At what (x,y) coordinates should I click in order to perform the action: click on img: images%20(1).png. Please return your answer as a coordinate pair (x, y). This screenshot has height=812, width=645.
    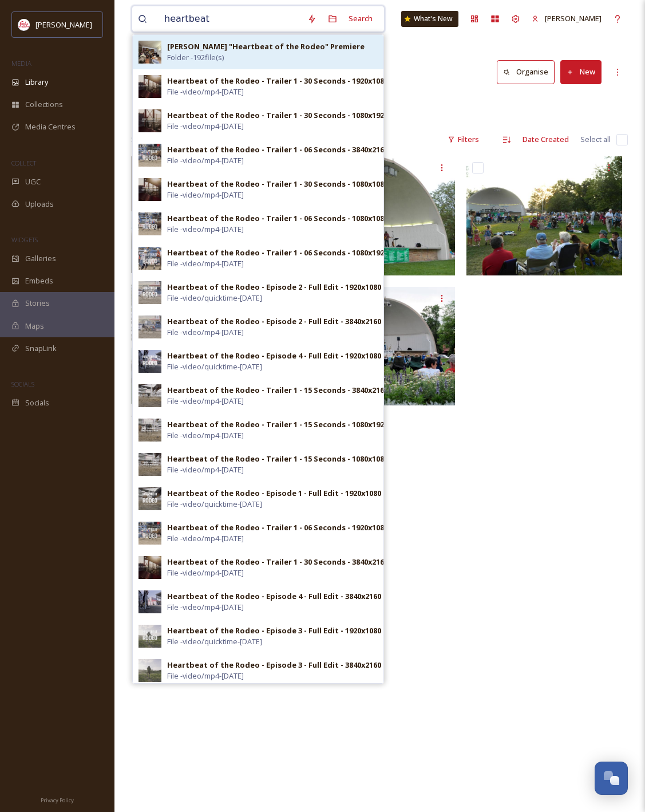
    Looking at the image, I should click on (24, 24).